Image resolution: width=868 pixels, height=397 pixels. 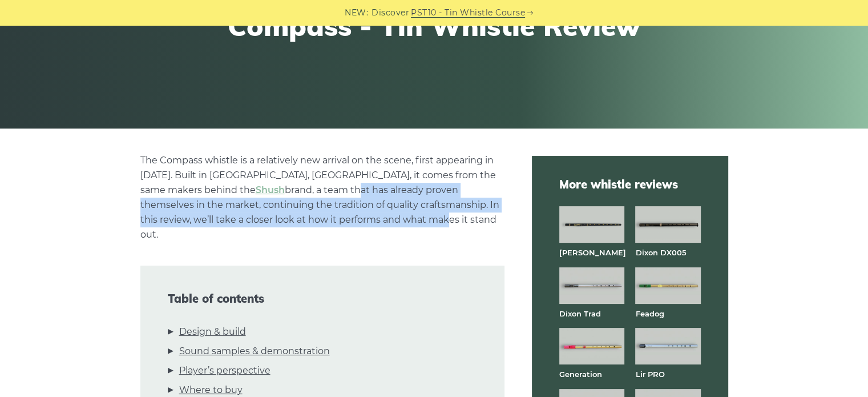 What do you see at coordinates (649, 314) in the screenshot?
I see `strong: Feadog` at bounding box center [649, 314].